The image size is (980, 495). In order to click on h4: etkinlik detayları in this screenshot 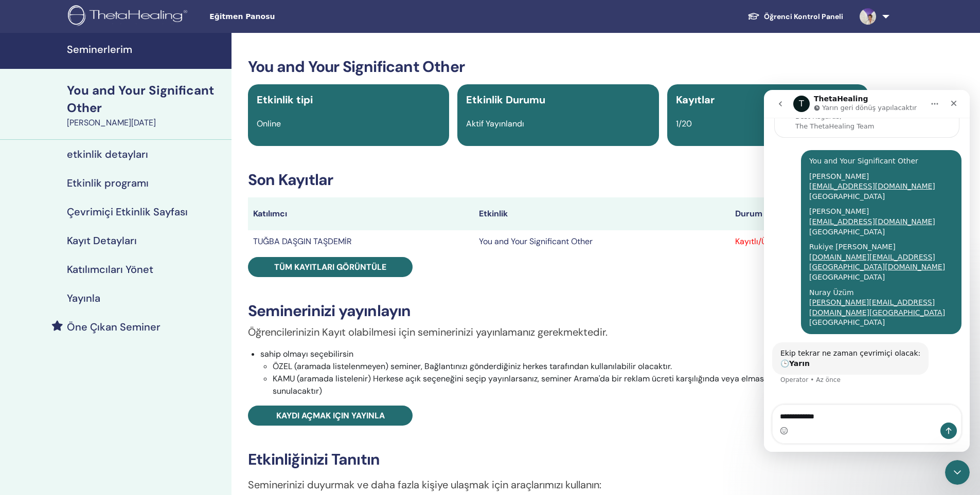, I will do `click(108, 154)`.